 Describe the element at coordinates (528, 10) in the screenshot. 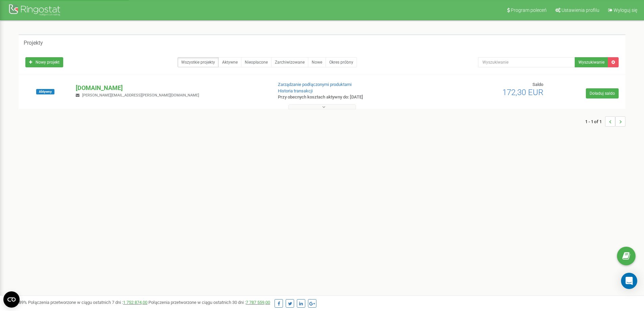

I see `span: Program poleceń` at that location.